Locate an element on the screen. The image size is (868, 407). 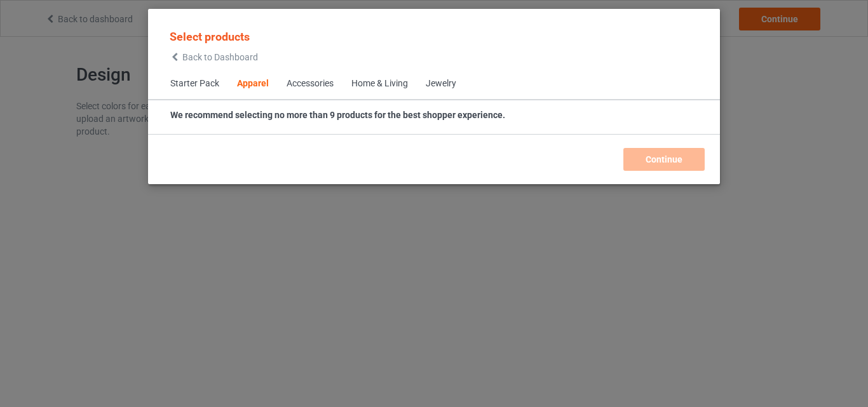
span: Starter Pack is located at coordinates (194, 84).